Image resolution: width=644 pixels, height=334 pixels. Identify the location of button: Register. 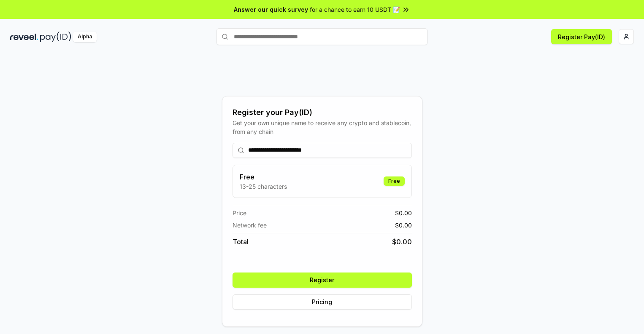
(322, 280).